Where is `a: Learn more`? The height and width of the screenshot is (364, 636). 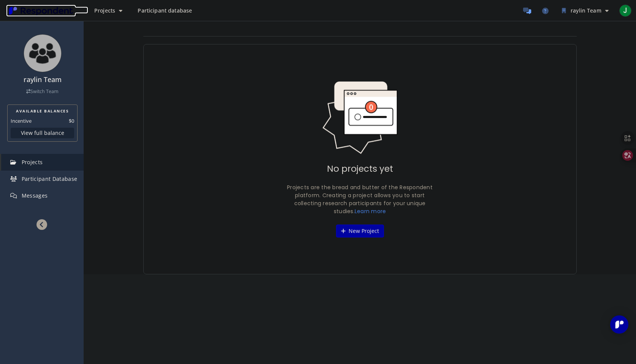 a: Learn more is located at coordinates (370, 211).